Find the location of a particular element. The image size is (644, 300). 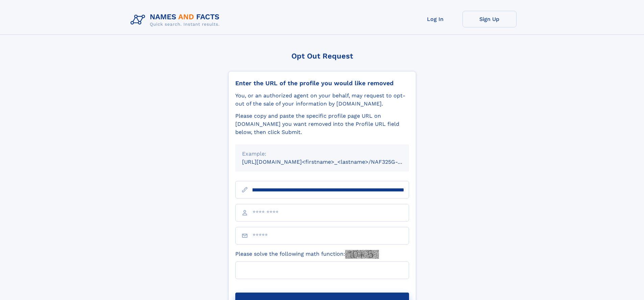

a: Sign Up is located at coordinates (489, 19).